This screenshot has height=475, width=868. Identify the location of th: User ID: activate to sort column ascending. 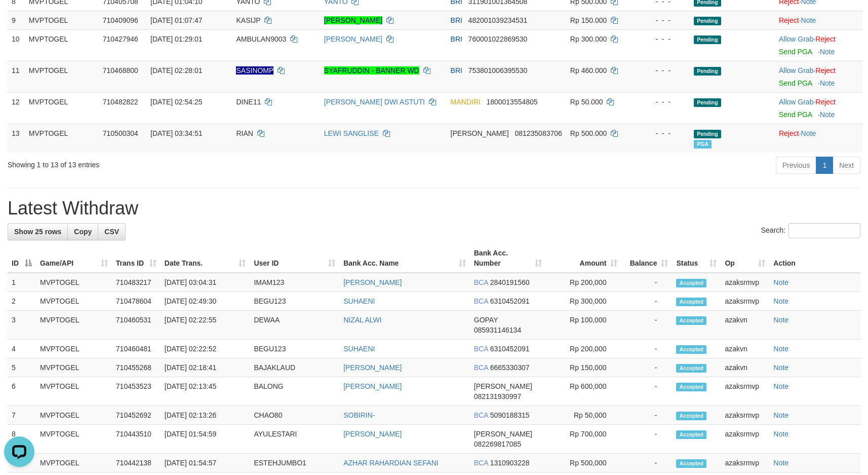
(294, 258).